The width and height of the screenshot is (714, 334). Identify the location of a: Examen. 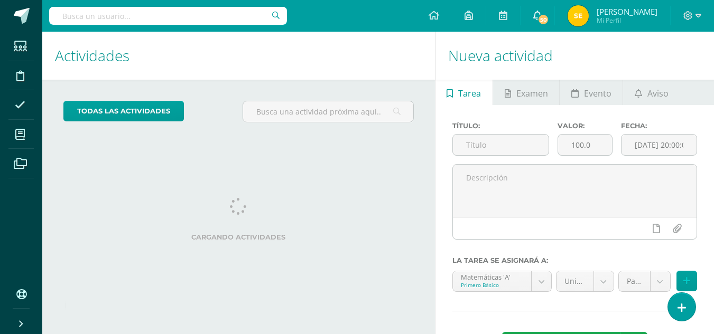
(526, 92).